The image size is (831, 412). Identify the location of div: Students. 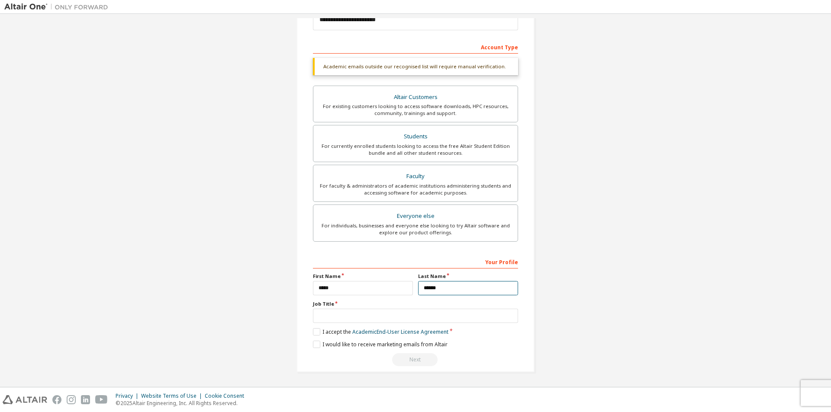
(415, 137).